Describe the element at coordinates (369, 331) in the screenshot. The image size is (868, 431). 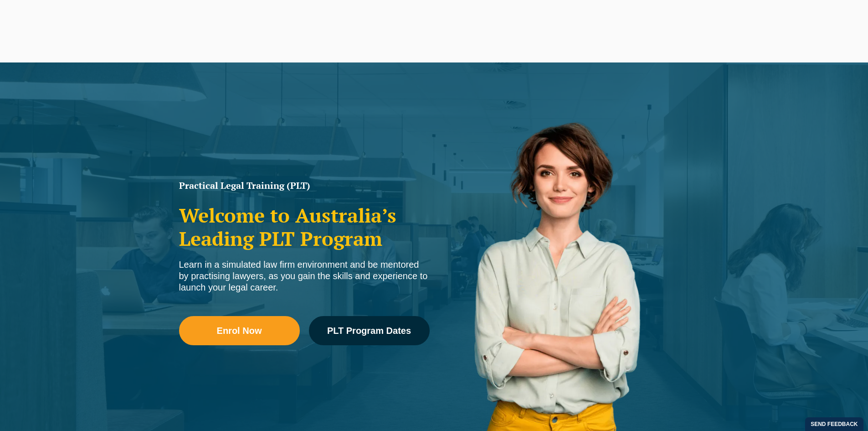
I see `span: PLT Program Dates` at that location.